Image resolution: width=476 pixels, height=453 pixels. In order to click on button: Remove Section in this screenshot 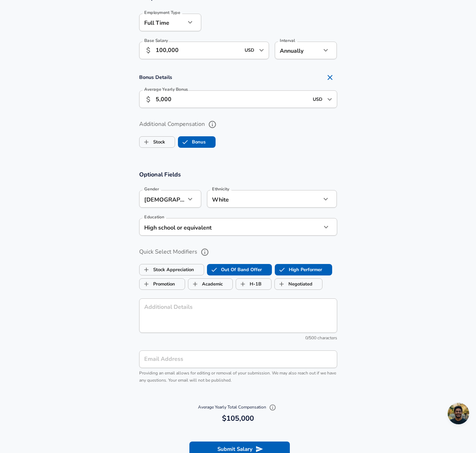, I will do `click(330, 78)`.